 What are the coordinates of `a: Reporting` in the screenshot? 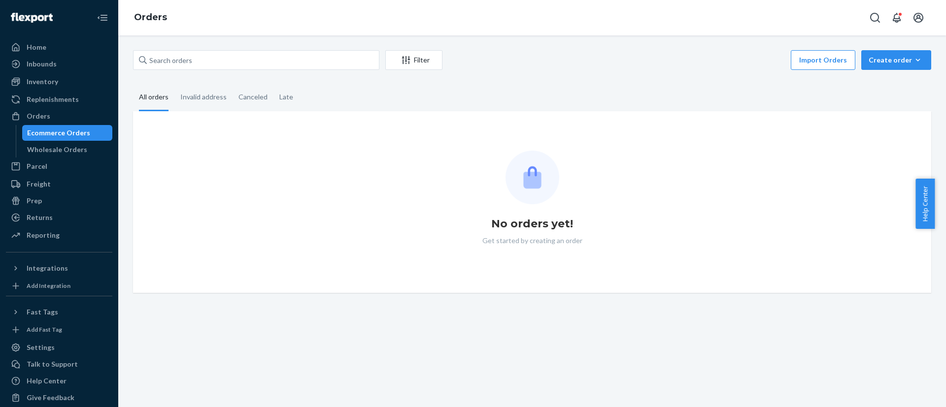 It's located at (59, 236).